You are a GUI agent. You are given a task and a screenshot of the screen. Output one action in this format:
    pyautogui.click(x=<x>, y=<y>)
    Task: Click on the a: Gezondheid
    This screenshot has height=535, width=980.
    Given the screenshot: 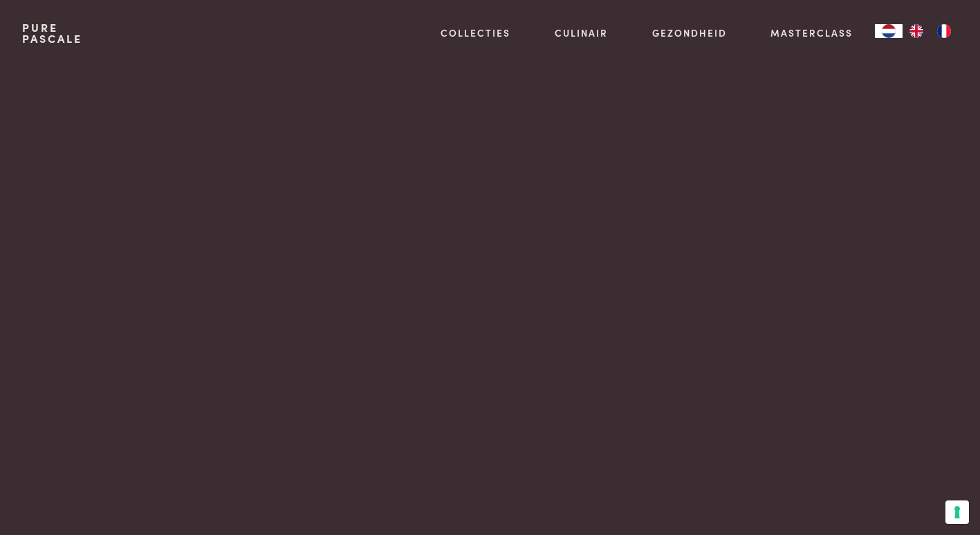 What is the action you would take?
    pyautogui.click(x=690, y=32)
    